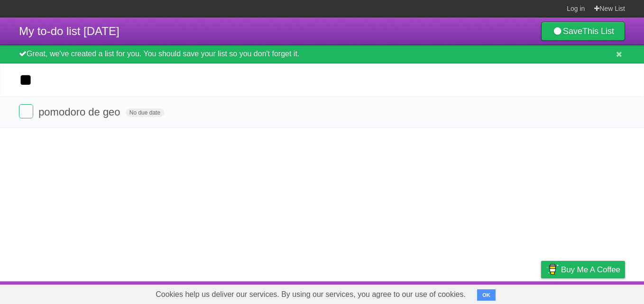 The width and height of the screenshot is (644, 304). Describe the element at coordinates (80, 112) in the screenshot. I see `span: pomodoro de geo` at that location.